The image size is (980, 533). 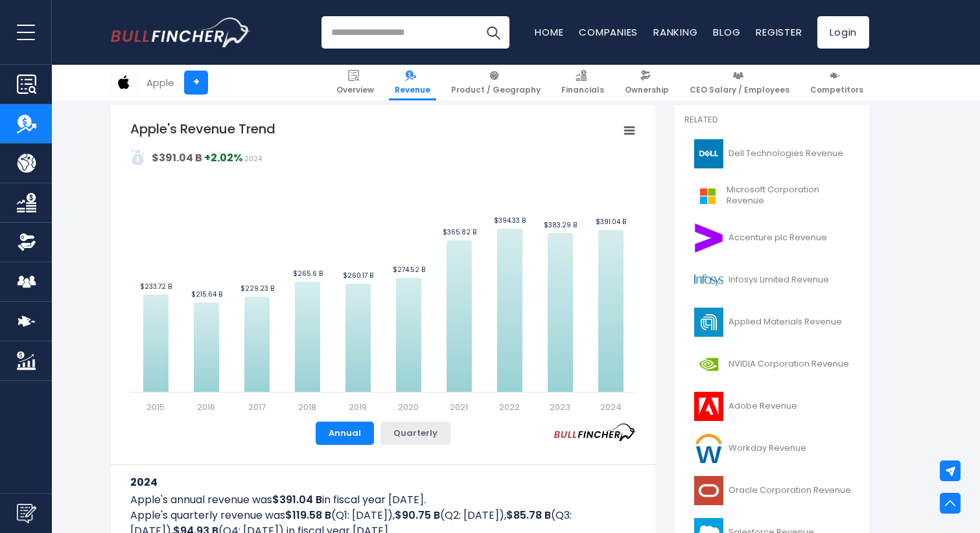 What do you see at coordinates (383, 266) in the screenshot?
I see `svg: Apple's Revenue Trend` at bounding box center [383, 266].